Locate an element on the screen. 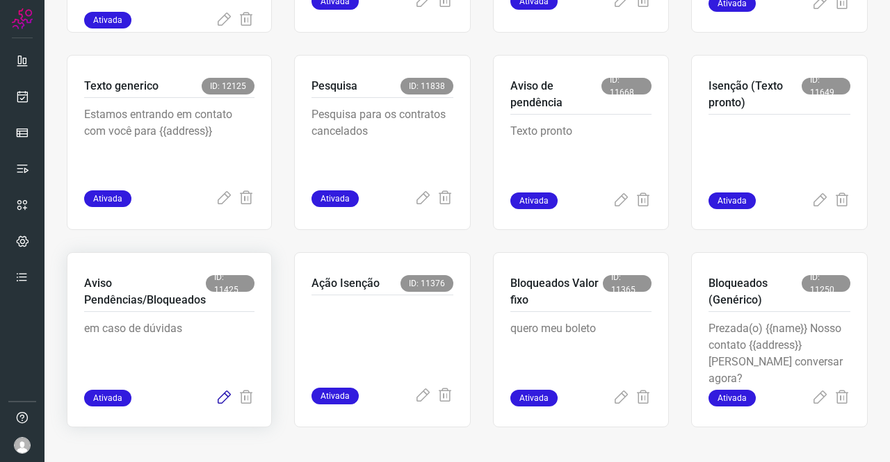 The width and height of the screenshot is (890, 462). span: ID: 11838 is located at coordinates (427, 86).